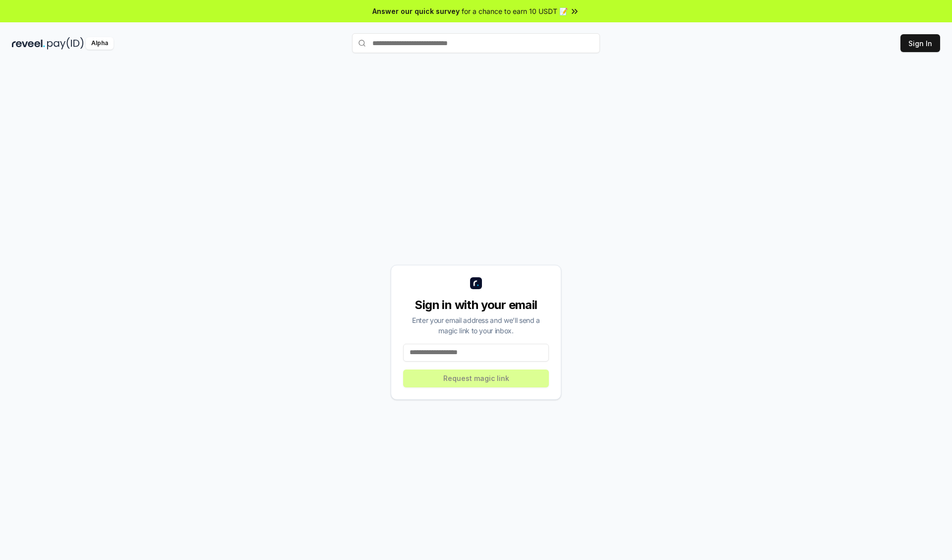  I want to click on span: for a chance to earn 10 USDT 📝, so click(514, 11).